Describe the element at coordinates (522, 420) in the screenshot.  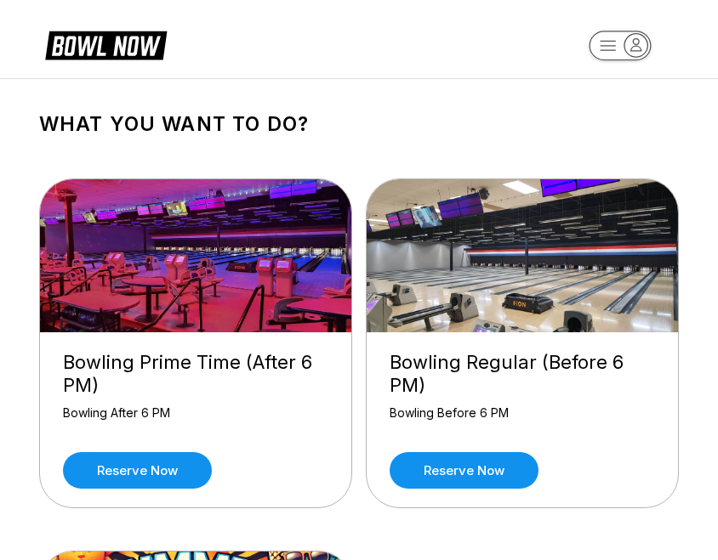
I see `div: Bowling Before 6 PM` at that location.